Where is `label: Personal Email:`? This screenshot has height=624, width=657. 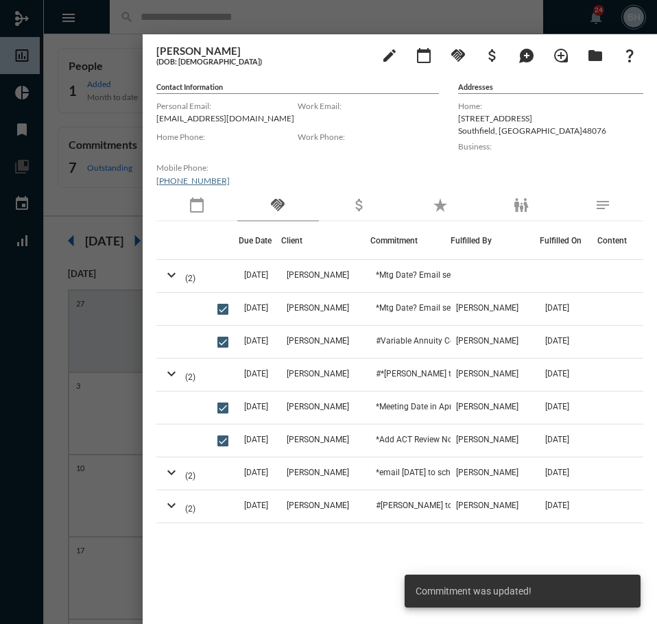
label: Personal Email: is located at coordinates (227, 106).